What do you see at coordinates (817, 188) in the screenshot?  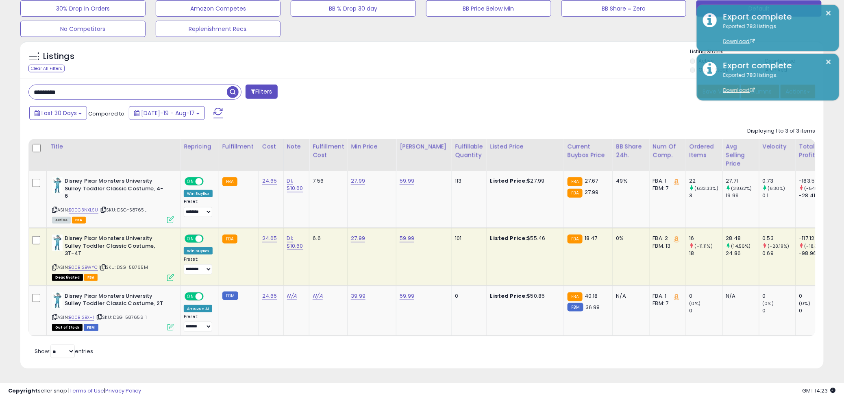 I see `small: (-546.15%)` at bounding box center [817, 188].